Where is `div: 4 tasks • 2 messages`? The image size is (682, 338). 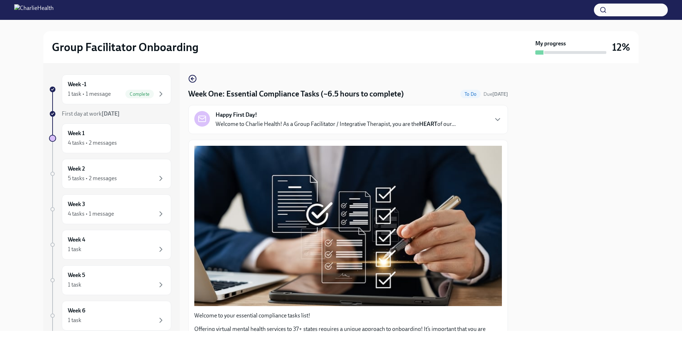
div: 4 tasks • 2 messages is located at coordinates (92, 143).